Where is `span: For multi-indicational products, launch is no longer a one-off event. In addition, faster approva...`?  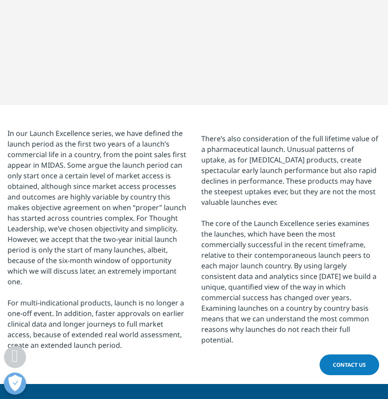
span: For multi-indicational products, launch is no longer a one-off event. In addition, faster approva... is located at coordinates (96, 324).